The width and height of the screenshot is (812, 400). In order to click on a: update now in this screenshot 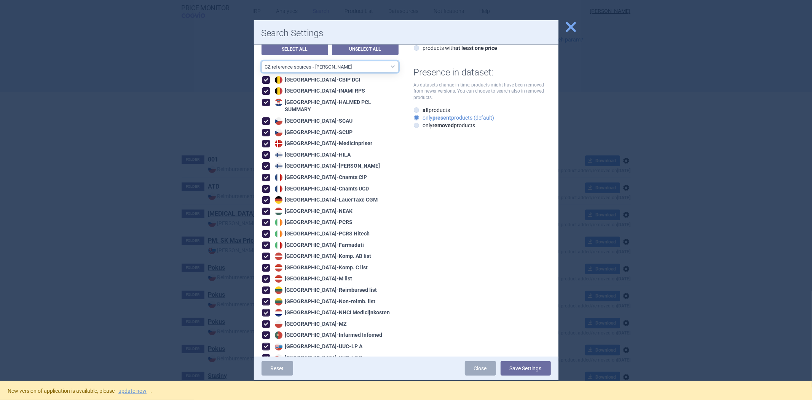, I will do `click(132, 391)`.